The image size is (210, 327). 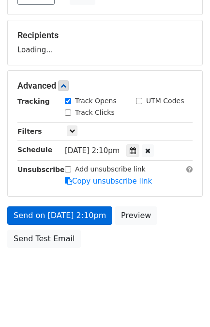 I want to click on strong: Schedule, so click(x=35, y=150).